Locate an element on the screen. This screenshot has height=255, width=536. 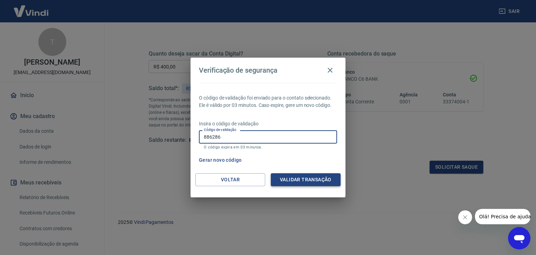
span: Olá! Precisa de ajuda? is located at coordinates (31, 8).